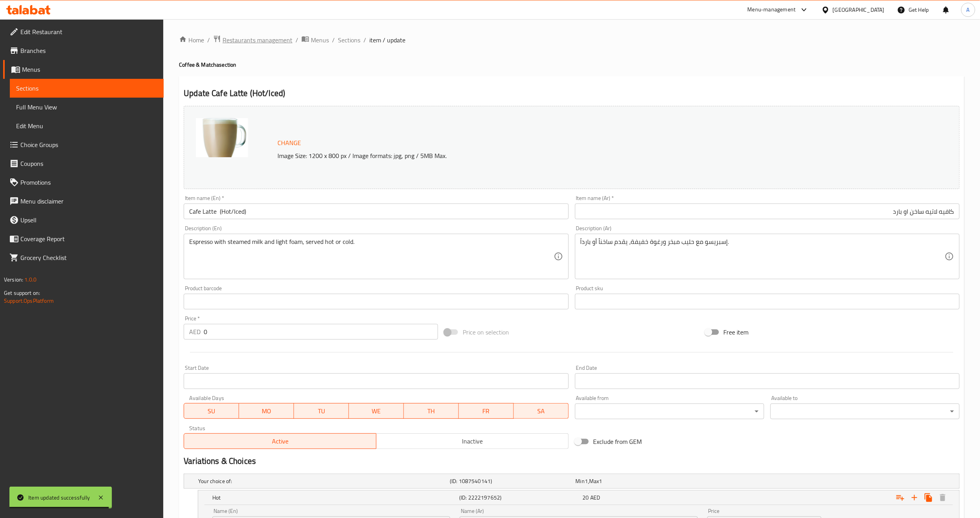  Describe the element at coordinates (89, 32) in the screenshot. I see `span: Edit Restaurant` at that location.